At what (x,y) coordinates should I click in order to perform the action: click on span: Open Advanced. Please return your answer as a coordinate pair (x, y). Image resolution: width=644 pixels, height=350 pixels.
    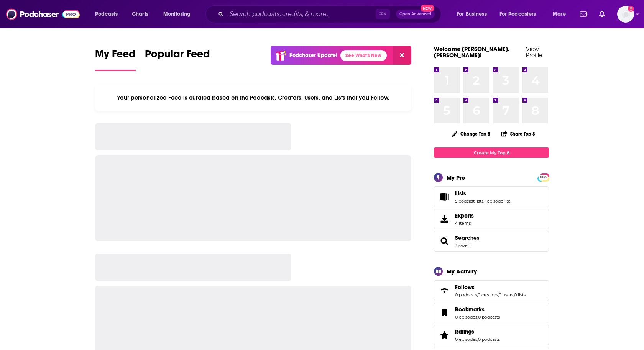
    Looking at the image, I should click on (415, 14).